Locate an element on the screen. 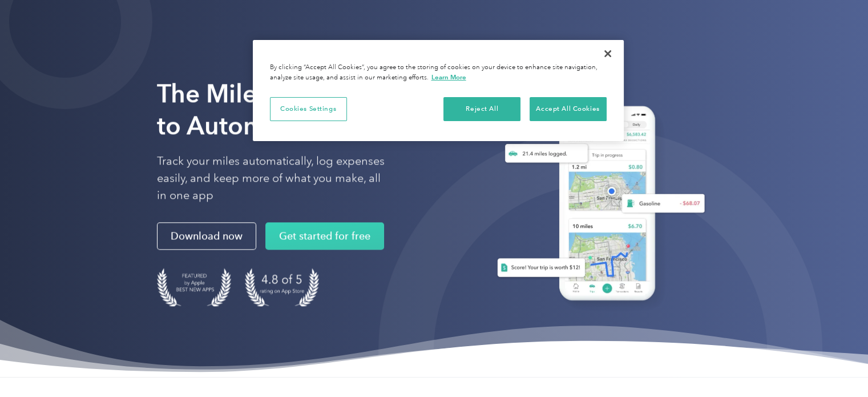  button: Cookies Settings is located at coordinates (308, 109).